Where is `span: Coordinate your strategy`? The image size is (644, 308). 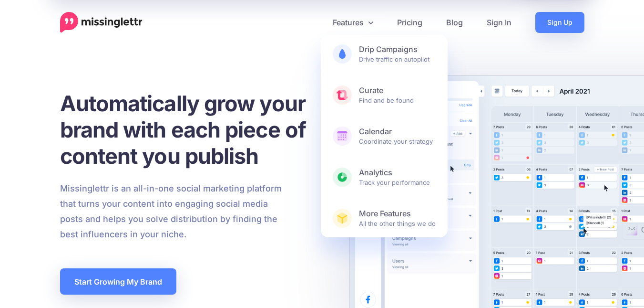 span: Coordinate your strategy is located at coordinates (397, 136).